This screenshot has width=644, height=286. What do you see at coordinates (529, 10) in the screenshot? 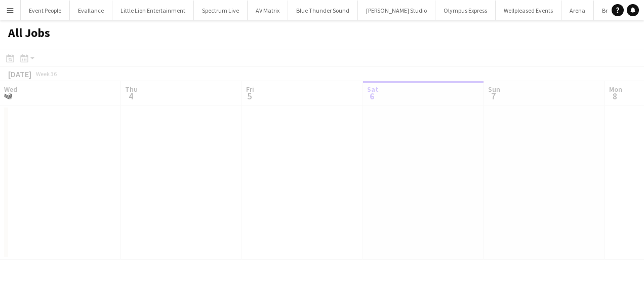
I see `button: Wellpleased Events` at bounding box center [529, 10].